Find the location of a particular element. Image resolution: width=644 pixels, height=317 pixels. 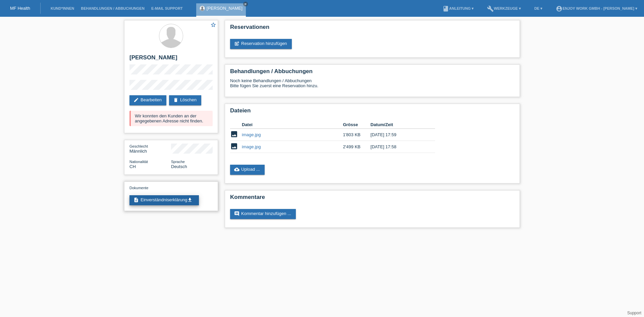

i: post_add is located at coordinates (236, 43).